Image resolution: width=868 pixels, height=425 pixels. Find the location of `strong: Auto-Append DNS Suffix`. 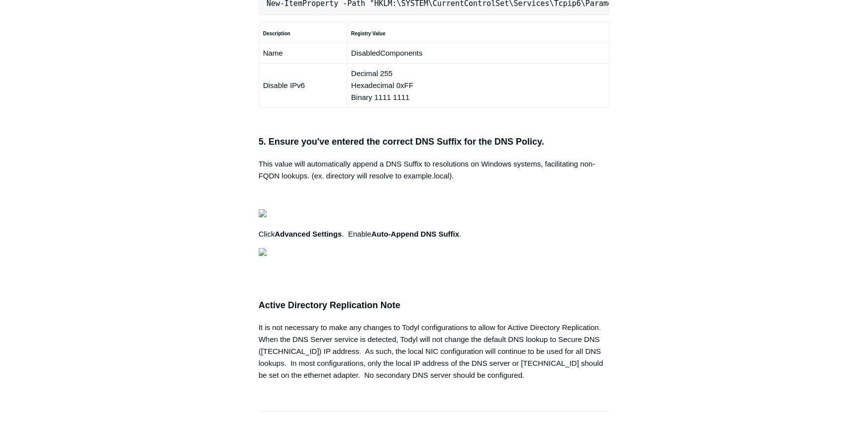

strong: Auto-Append DNS Suffix is located at coordinates (415, 234).